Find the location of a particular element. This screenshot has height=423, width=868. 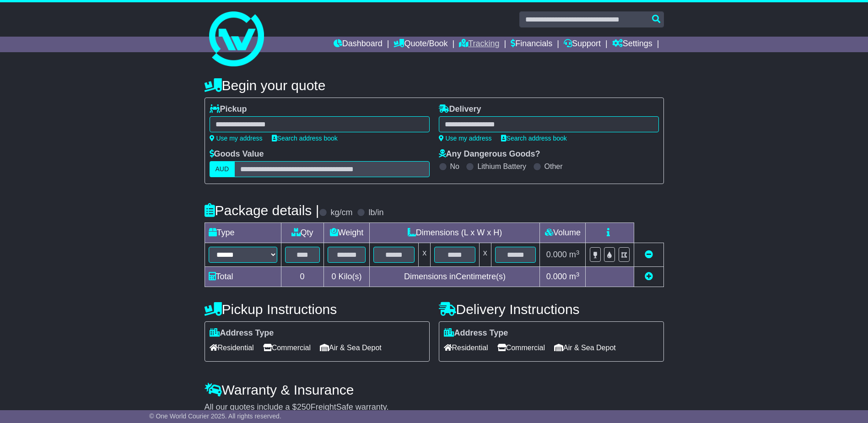

td: 0 is located at coordinates (302, 277).